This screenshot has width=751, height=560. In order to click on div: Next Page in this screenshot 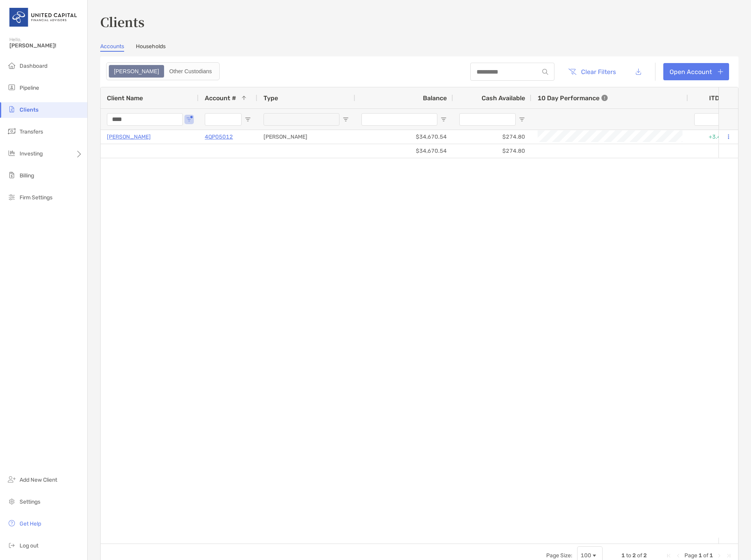, I will do `click(719, 556)`.